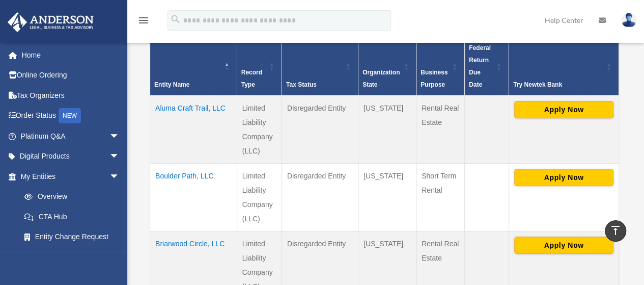 The image size is (644, 285). I want to click on th: Try Newtek Bank : Activate to sort, so click(564, 66).